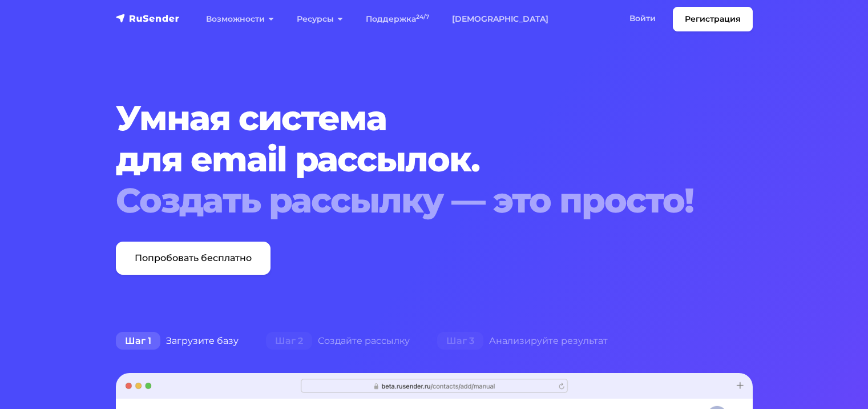 The height and width of the screenshot is (409, 868). What do you see at coordinates (422, 16) in the screenshot?
I see `sup: 24/7` at bounding box center [422, 16].